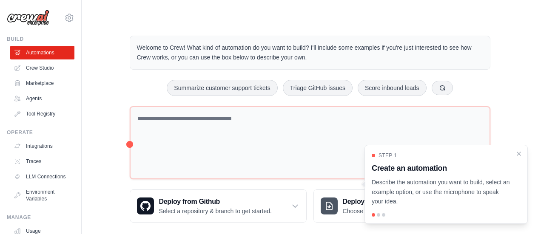 This screenshot has height=234, width=538. Describe the element at coordinates (40, 133) in the screenshot. I see `div: Operate` at that location.